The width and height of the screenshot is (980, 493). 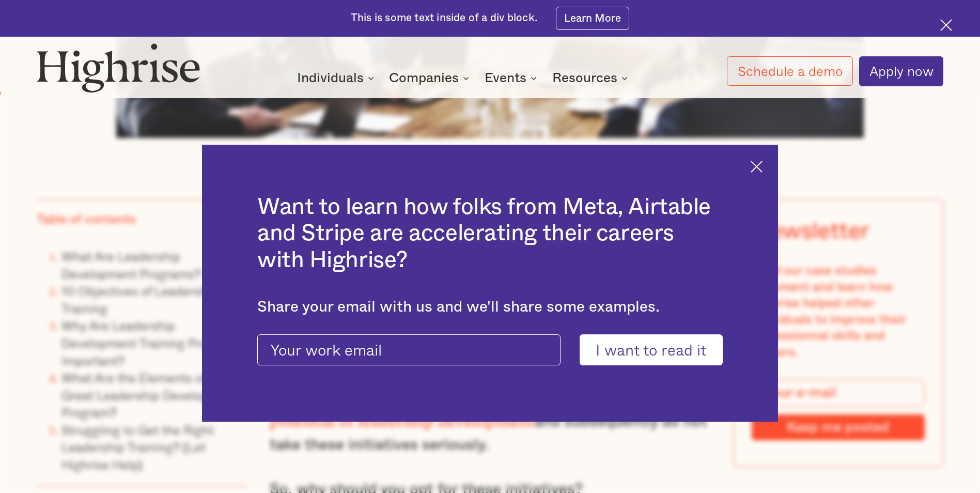 What do you see at coordinates (593, 18) in the screenshot?
I see `a: Learn More` at bounding box center [593, 18].